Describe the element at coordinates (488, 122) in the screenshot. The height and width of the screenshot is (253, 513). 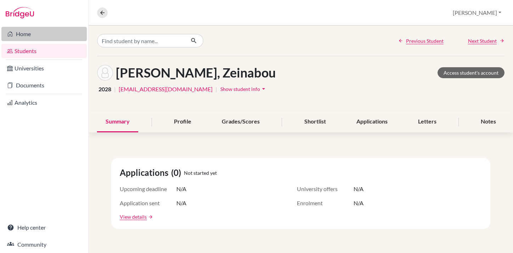
I see `div: Notes` at that location.